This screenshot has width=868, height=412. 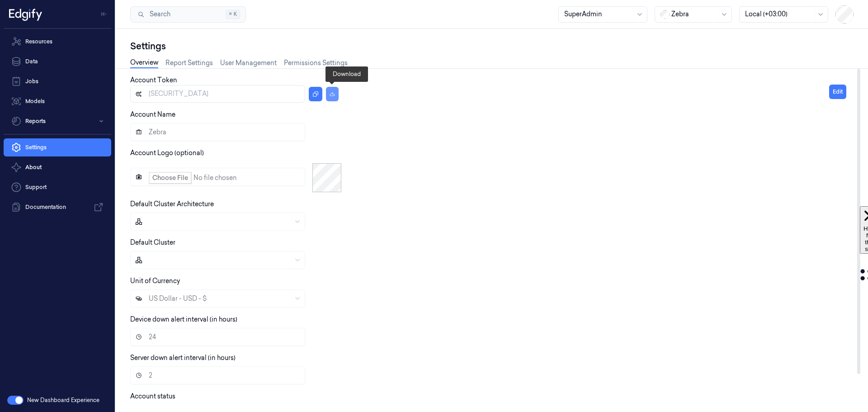 What do you see at coordinates (492, 46) in the screenshot?
I see `div: Settings` at bounding box center [492, 46].